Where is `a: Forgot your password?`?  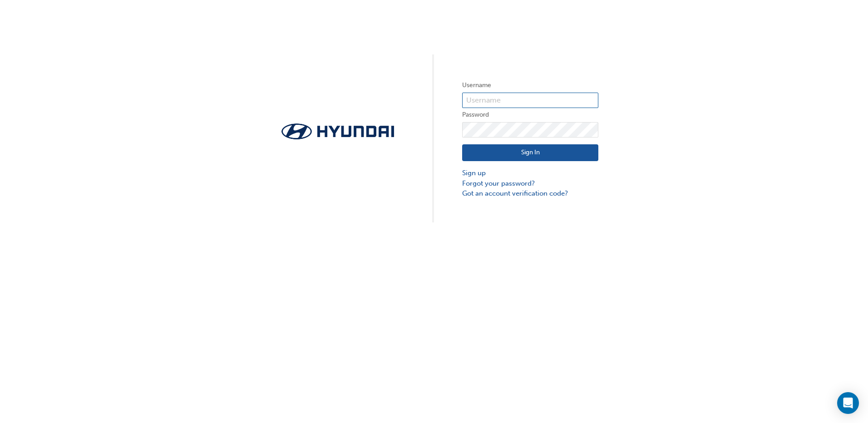 a: Forgot your password? is located at coordinates (531, 183).